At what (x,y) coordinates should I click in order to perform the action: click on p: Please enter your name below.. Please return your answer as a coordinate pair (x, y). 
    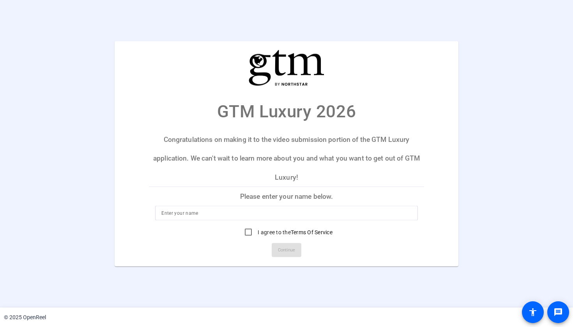
    Looking at the image, I should click on (287, 197).